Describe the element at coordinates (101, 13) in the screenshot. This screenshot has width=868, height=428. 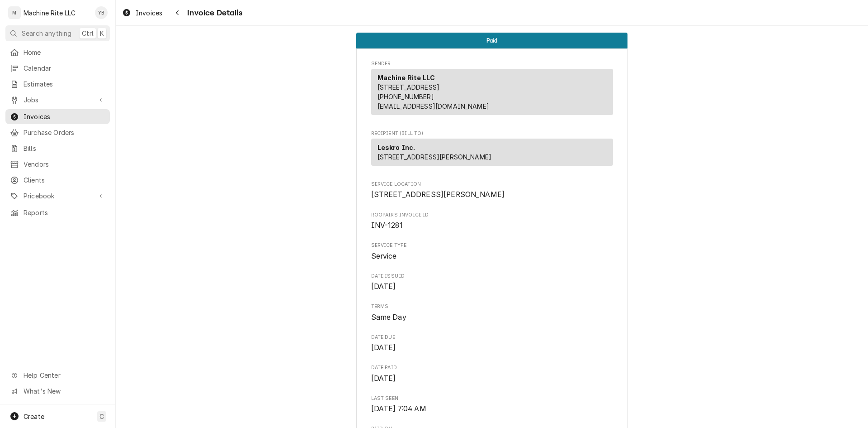
I see `div: YB` at that location.